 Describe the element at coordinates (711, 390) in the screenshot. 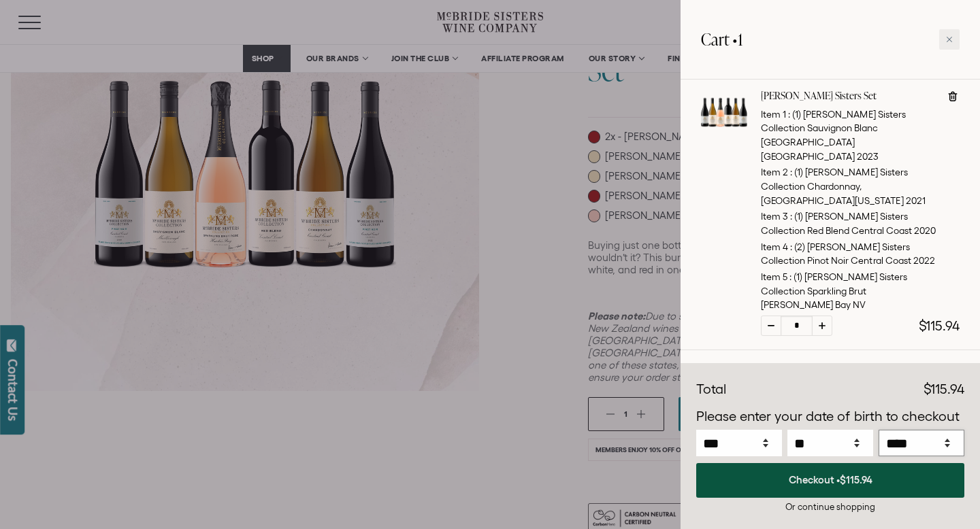

I see `div: Total` at that location.